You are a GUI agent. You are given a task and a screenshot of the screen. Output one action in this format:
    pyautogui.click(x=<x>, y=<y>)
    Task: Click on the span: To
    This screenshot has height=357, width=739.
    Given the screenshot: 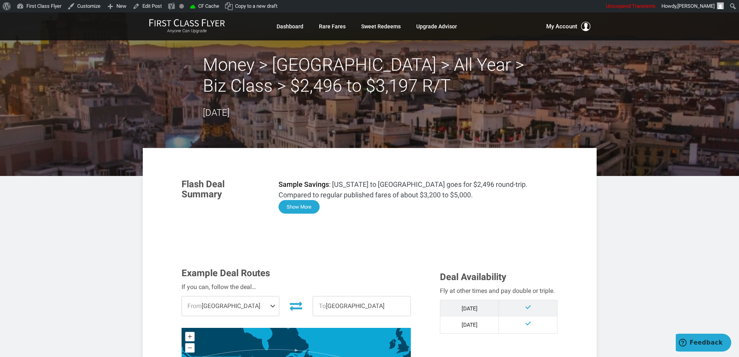 What is the action you would take?
    pyautogui.click(x=323, y=305)
    